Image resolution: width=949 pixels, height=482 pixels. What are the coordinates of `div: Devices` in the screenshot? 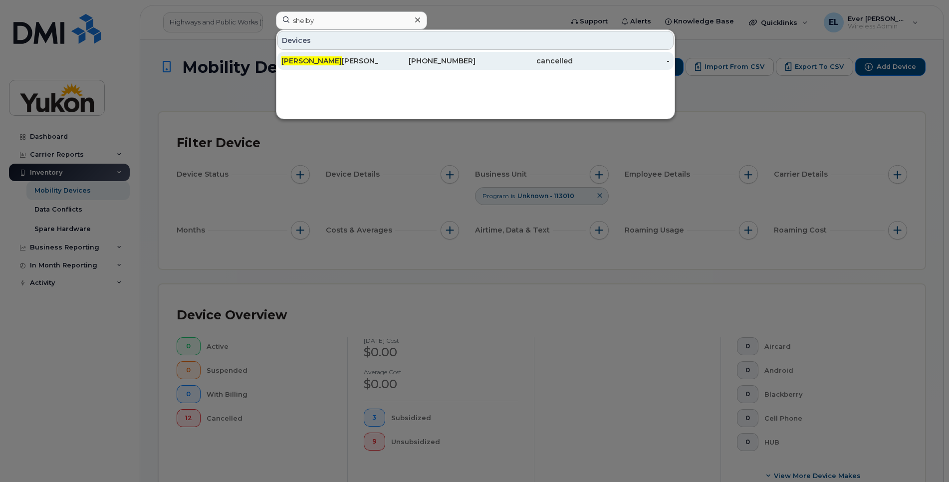 It's located at (476, 40).